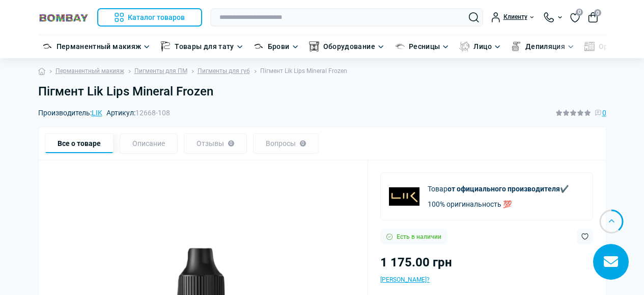 Image resolution: width=644 pixels, height=295 pixels. Describe the element at coordinates (279, 46) in the screenshot. I see `a: Брови` at that location.